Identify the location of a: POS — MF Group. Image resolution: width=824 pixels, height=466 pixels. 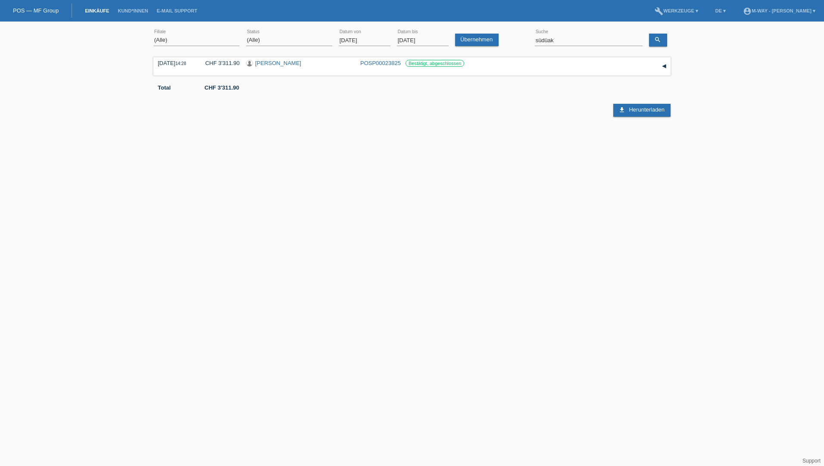
(36, 10).